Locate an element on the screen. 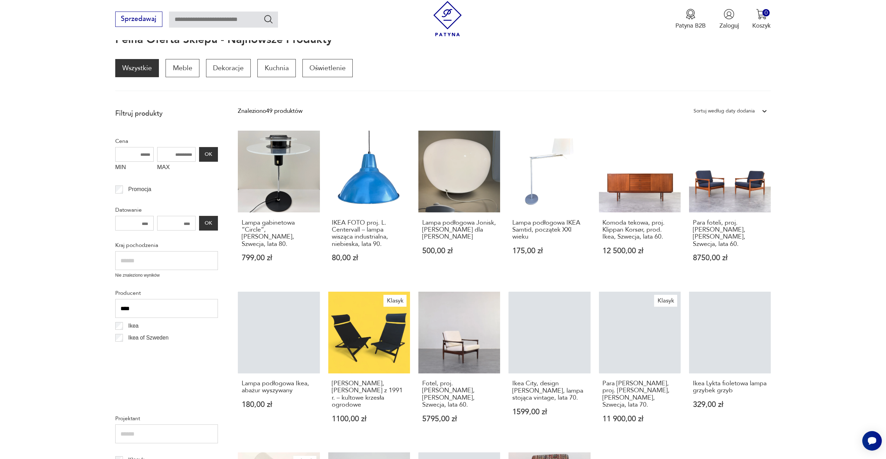 The width and height of the screenshot is (886, 459). p: Patyna B2B is located at coordinates (691, 26).